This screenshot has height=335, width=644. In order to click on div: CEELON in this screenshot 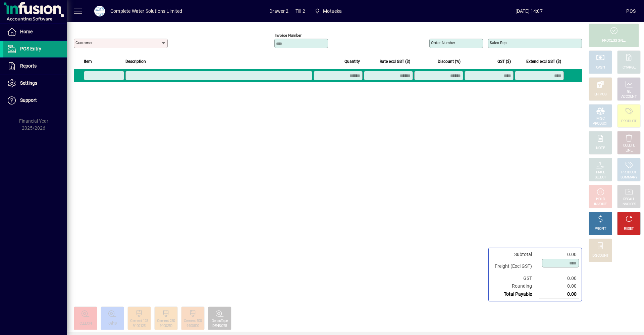, I will do `click(85, 323)`.